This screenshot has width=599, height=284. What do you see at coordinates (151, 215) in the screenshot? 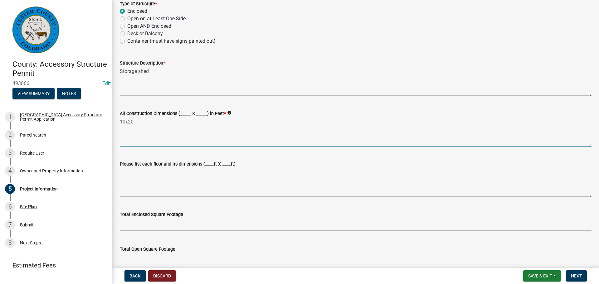
I see `label: Total Enclosed Square Footage` at bounding box center [151, 215].